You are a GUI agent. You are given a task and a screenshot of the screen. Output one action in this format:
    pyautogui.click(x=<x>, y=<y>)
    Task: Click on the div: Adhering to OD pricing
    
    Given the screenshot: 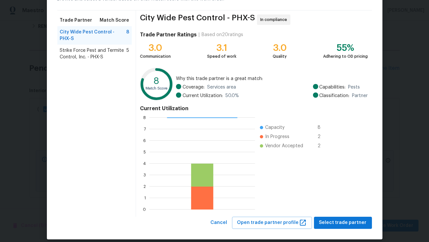 What is the action you would take?
    pyautogui.click(x=346, y=56)
    